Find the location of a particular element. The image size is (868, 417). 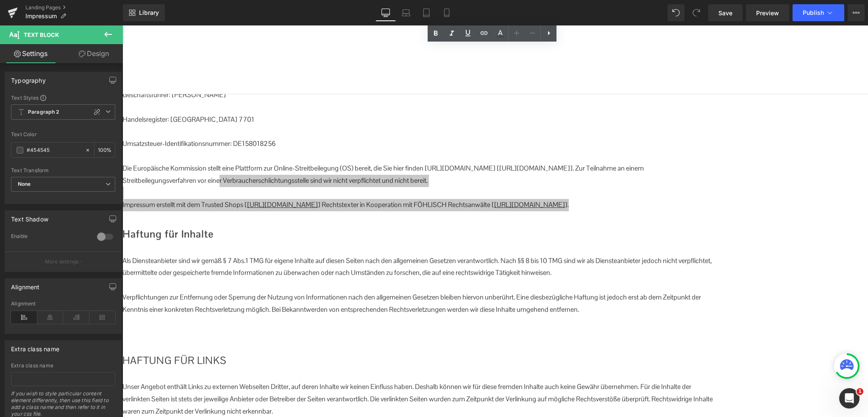

div: Typography is located at coordinates (28, 78).